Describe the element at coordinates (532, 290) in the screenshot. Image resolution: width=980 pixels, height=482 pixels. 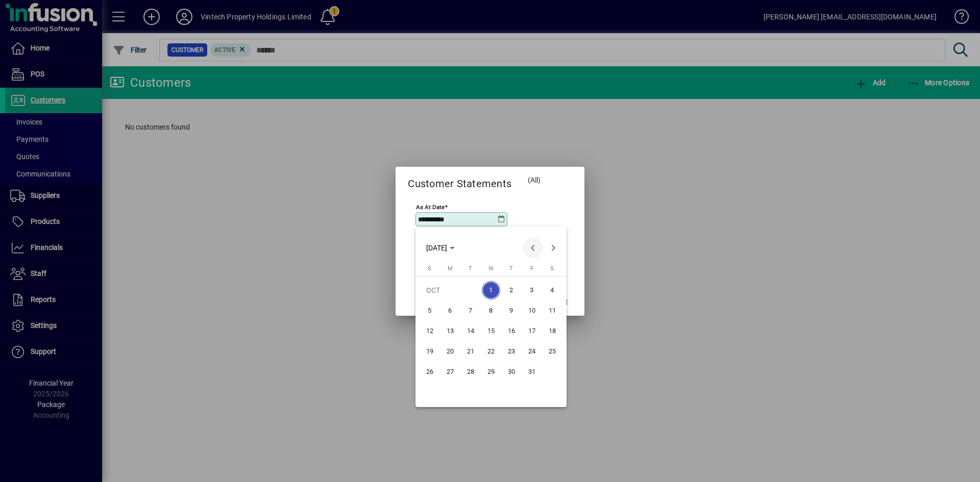
I see `button: Fri Oct 03 2025` at that location.